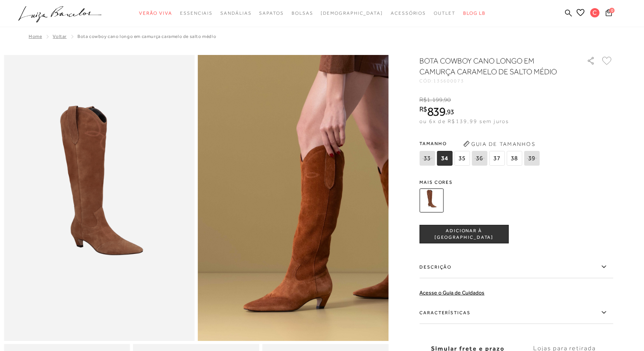  What do you see at coordinates (594, 13) in the screenshot?
I see `span: C` at bounding box center [594, 13].